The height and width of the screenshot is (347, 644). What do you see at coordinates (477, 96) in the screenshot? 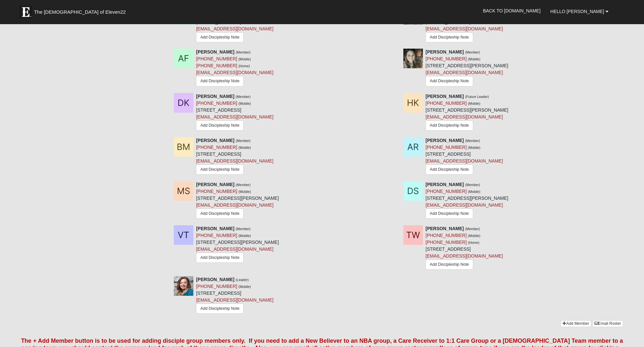
I see `small: (Future Leader)` at bounding box center [477, 96].